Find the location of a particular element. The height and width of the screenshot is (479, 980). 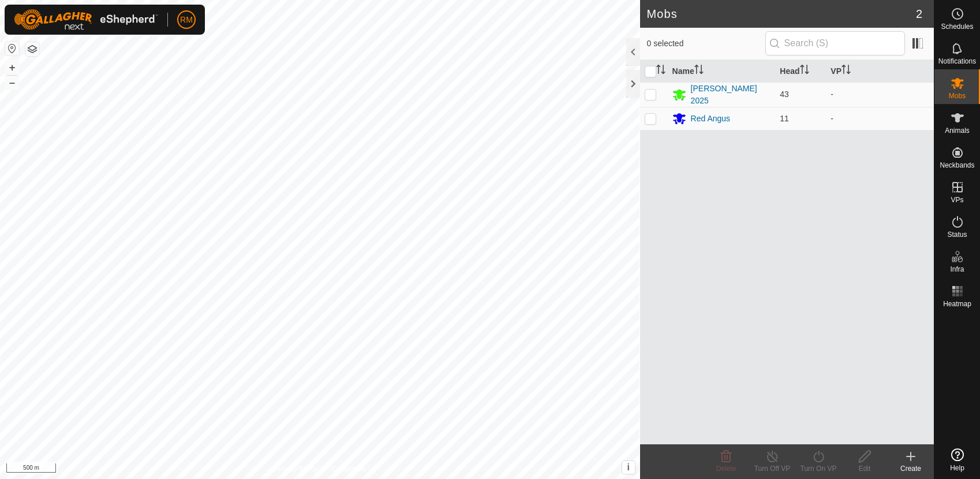

span: VPs is located at coordinates (957, 200).